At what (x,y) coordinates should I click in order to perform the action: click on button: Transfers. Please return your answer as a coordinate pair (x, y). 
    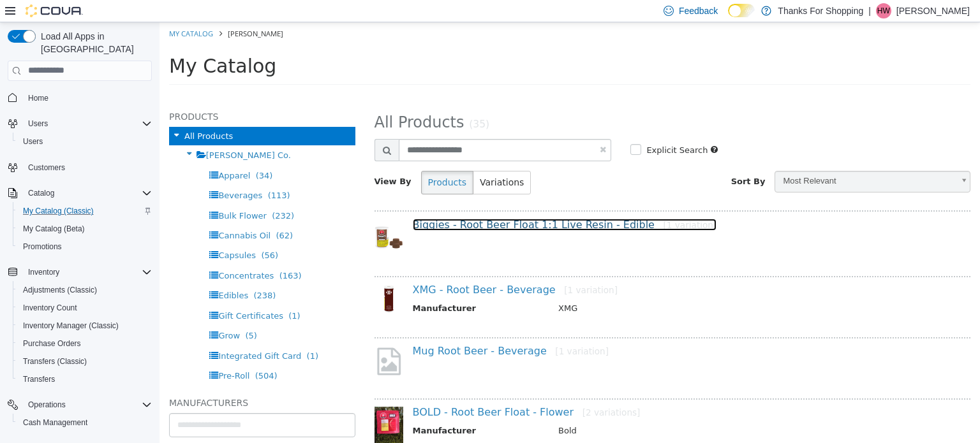
    Looking at the image, I should click on (85, 379).